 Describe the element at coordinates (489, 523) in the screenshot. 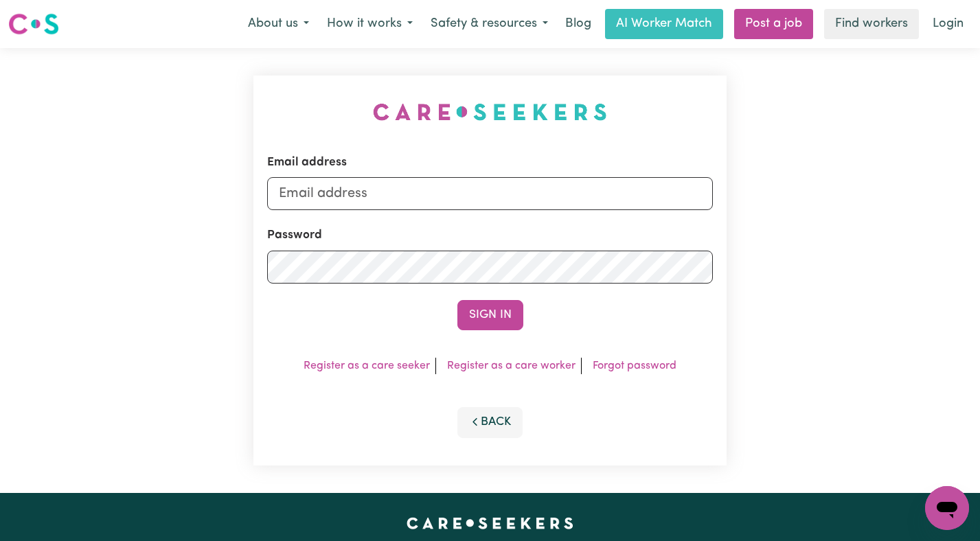

I see `a: Careseekers home page` at that location.